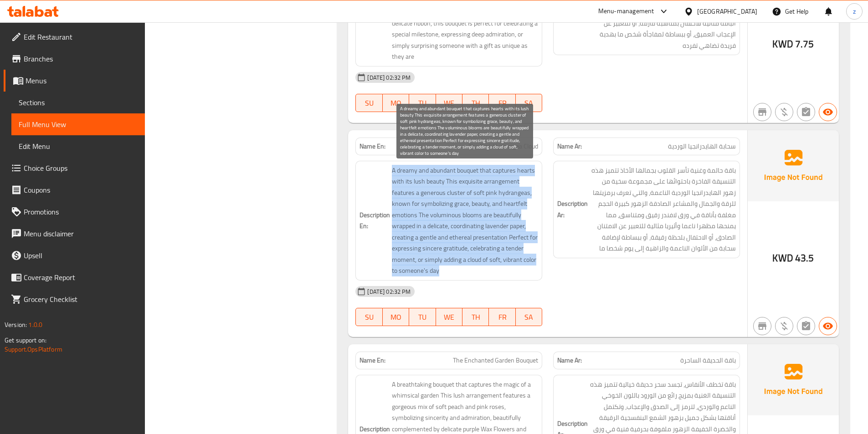  Describe the element at coordinates (804, 44) in the screenshot. I see `span: 7.75` at that location.